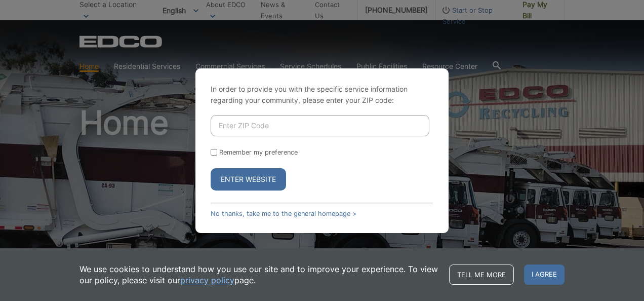 This screenshot has width=644, height=301. I want to click on span: I agree, so click(545, 275).